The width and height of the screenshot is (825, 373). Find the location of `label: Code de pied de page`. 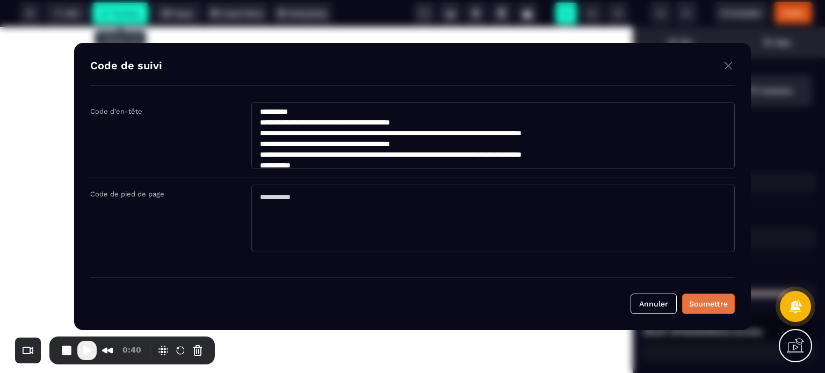

label: Code de pied de page is located at coordinates (127, 194).